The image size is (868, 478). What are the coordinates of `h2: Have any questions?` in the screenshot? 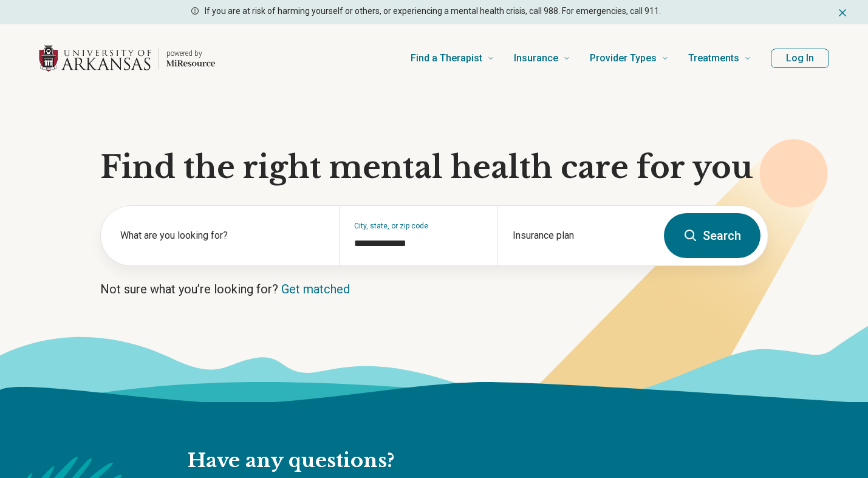 It's located at (419, 461).